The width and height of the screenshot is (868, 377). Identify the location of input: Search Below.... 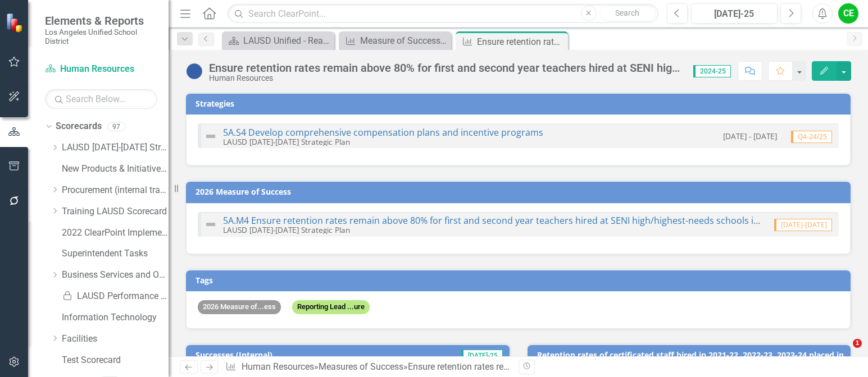
(101, 99).